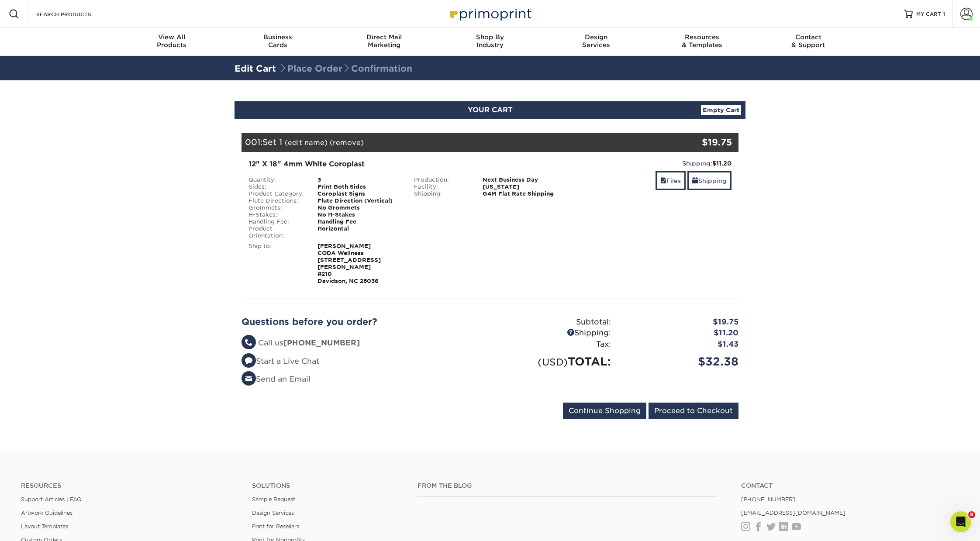 The height and width of the screenshot is (541, 980). I want to click on img: Primoprint, so click(490, 13).